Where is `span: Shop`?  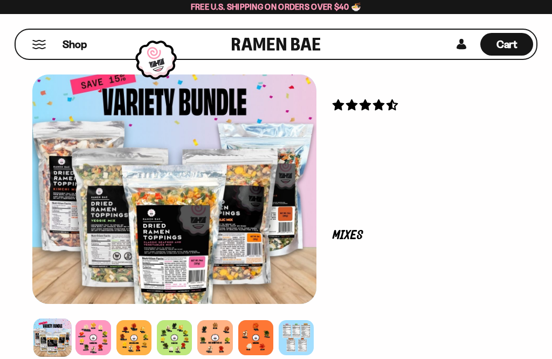
span: Shop is located at coordinates (74, 44).